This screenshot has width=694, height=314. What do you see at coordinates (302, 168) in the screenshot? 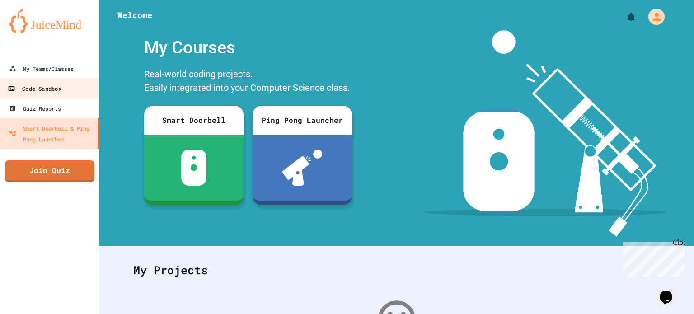
I see `img: ppl-with-ball.png` at bounding box center [302, 168].